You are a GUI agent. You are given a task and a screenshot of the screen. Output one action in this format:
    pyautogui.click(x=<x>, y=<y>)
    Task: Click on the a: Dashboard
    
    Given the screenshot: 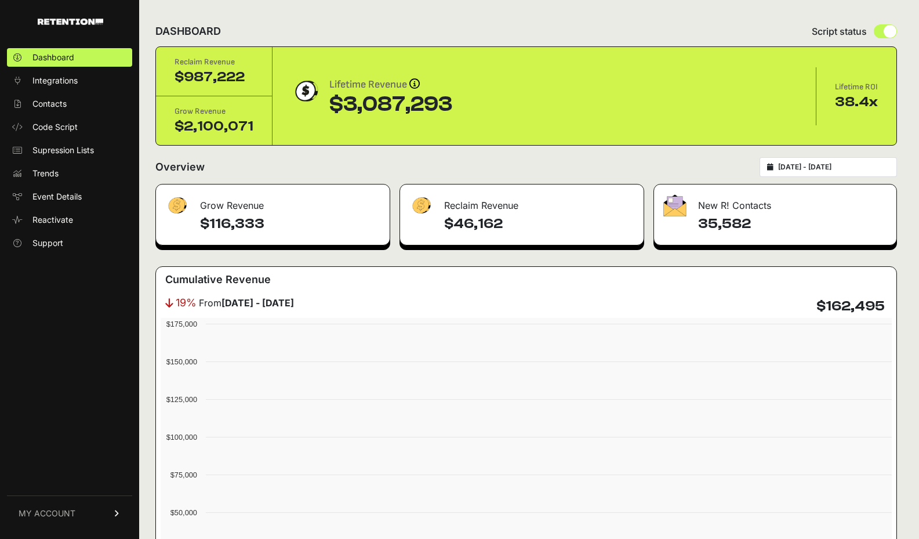 What is the action you would take?
    pyautogui.click(x=70, y=57)
    